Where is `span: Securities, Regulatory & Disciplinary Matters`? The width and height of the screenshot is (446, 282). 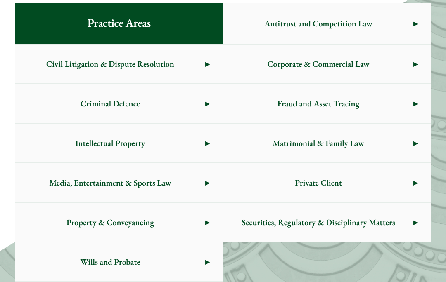
span: Securities, Regulatory & Disciplinary Matters is located at coordinates (318, 223).